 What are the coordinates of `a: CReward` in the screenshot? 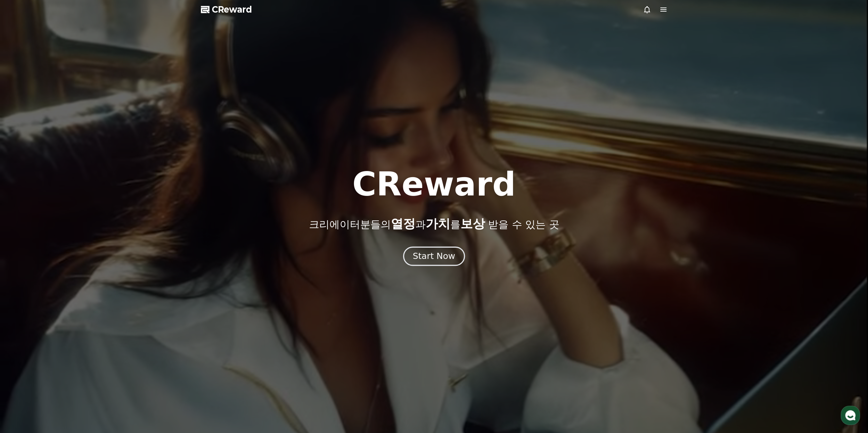 It's located at (226, 9).